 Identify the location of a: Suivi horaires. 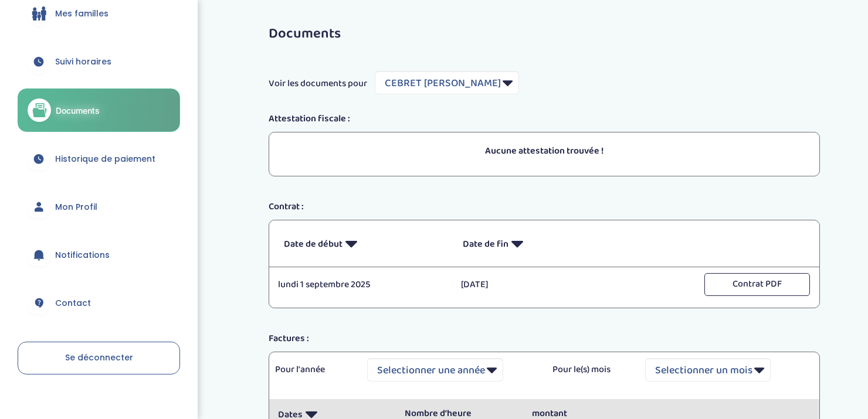
(99, 62).